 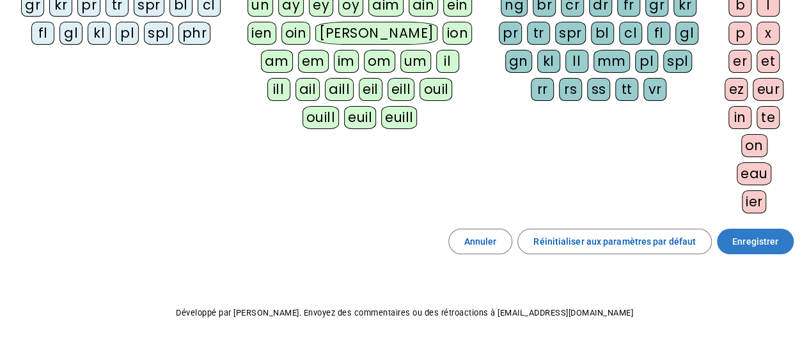 What do you see at coordinates (542, 90) in the screenshot?
I see `div: rr` at bounding box center [542, 90].